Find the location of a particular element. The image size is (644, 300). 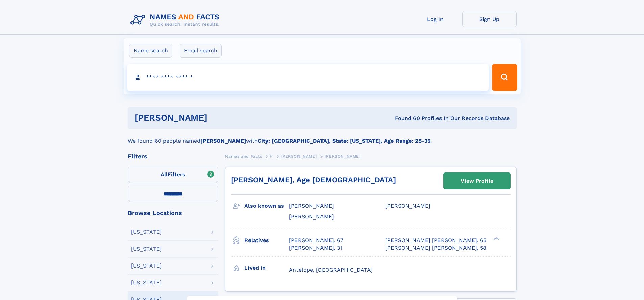

a: View Profile is located at coordinates (477, 181).